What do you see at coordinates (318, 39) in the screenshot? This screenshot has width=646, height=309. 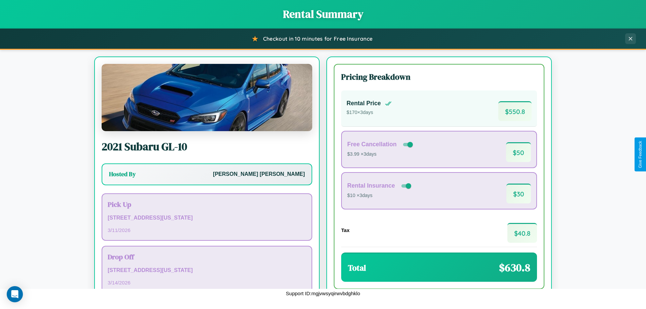 I see `span: Checkout in 10 minutes for Free Insurance` at bounding box center [318, 39].